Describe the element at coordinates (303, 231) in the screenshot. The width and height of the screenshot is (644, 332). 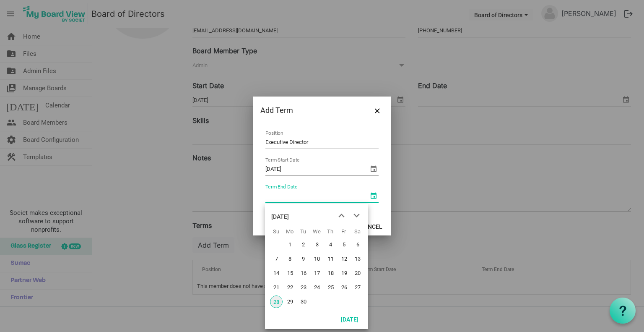
I see `th: Tu` at that location.